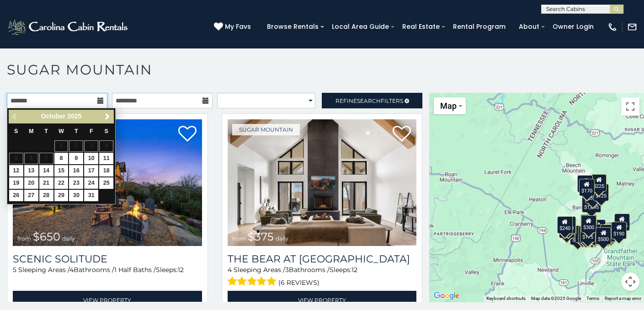  What do you see at coordinates (598, 229) in the screenshot?
I see `div: $200` at bounding box center [598, 229].